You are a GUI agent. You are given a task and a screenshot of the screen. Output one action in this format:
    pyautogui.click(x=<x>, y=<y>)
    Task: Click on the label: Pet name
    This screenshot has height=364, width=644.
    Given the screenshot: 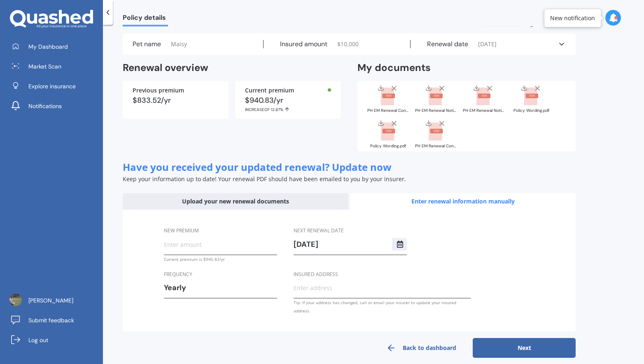 What is the action you would take?
    pyautogui.click(x=146, y=44)
    